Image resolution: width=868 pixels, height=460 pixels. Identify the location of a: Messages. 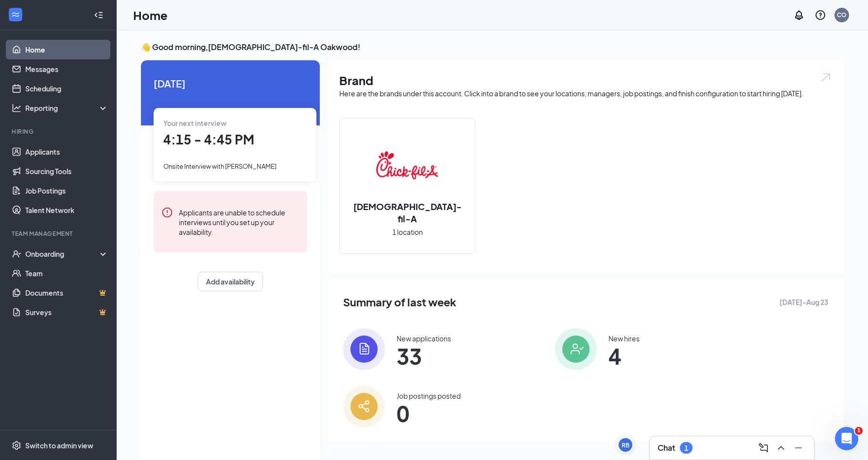
(67, 69).